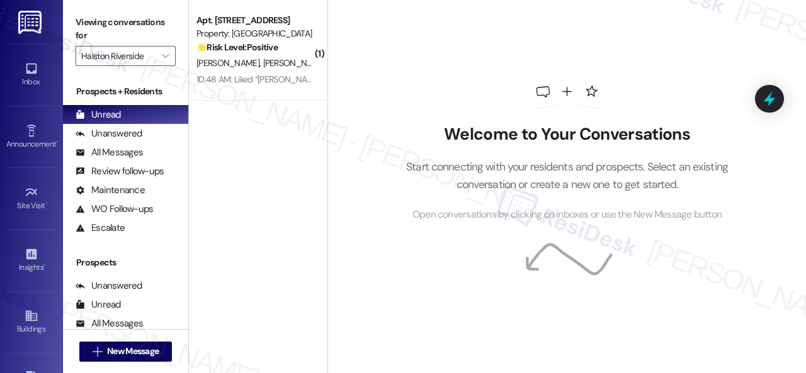 This screenshot has width=806, height=373. I want to click on div: Maintenance, so click(110, 190).